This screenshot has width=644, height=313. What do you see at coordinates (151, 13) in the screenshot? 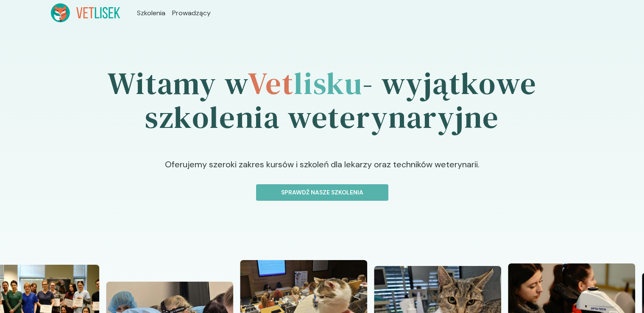
I see `a: Szkolenia` at bounding box center [151, 13].